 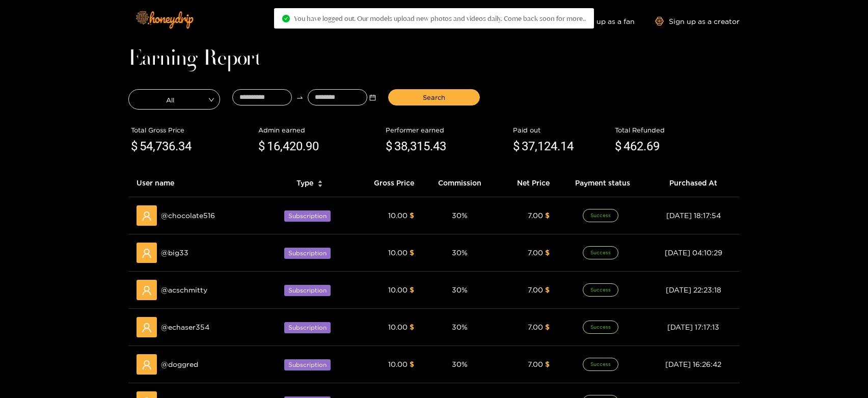 I want to click on span: to, so click(x=299, y=97).